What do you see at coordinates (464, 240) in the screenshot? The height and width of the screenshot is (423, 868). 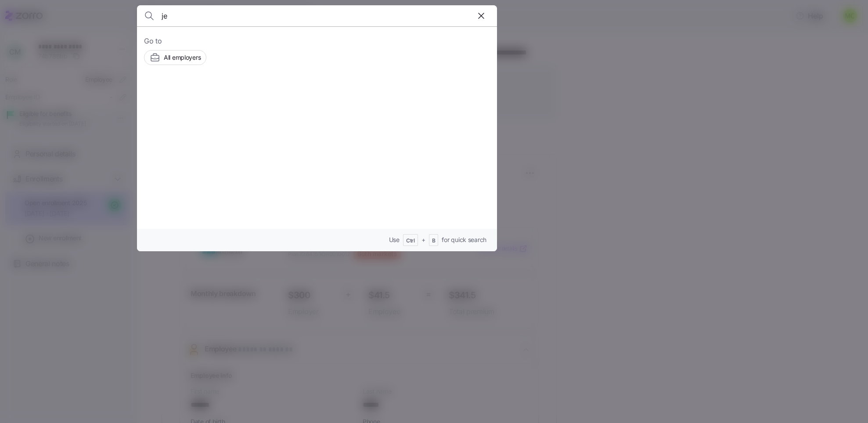 I see `span: for quick search` at bounding box center [464, 240].